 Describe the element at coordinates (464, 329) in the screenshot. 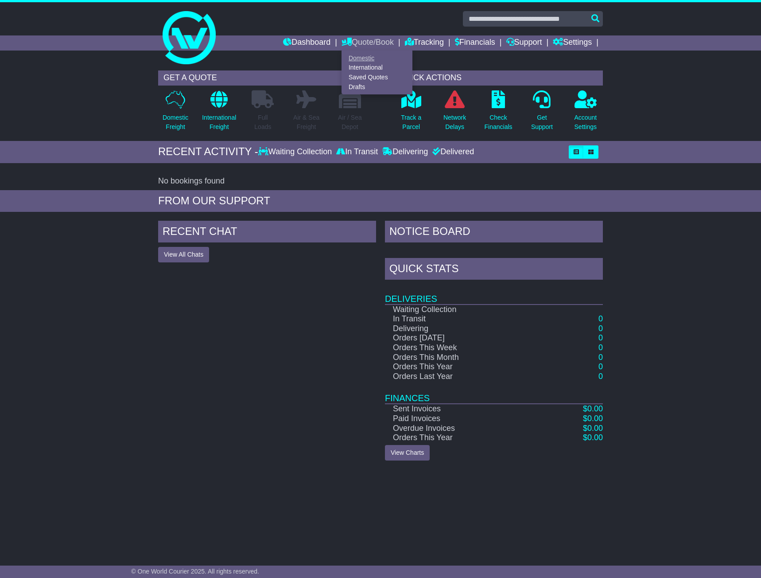

I see `td: Delivering` at that location.